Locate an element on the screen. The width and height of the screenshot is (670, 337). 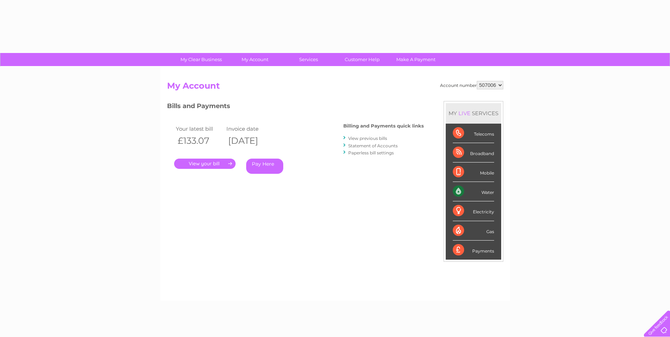
td: Invoice date is located at coordinates (250, 128).